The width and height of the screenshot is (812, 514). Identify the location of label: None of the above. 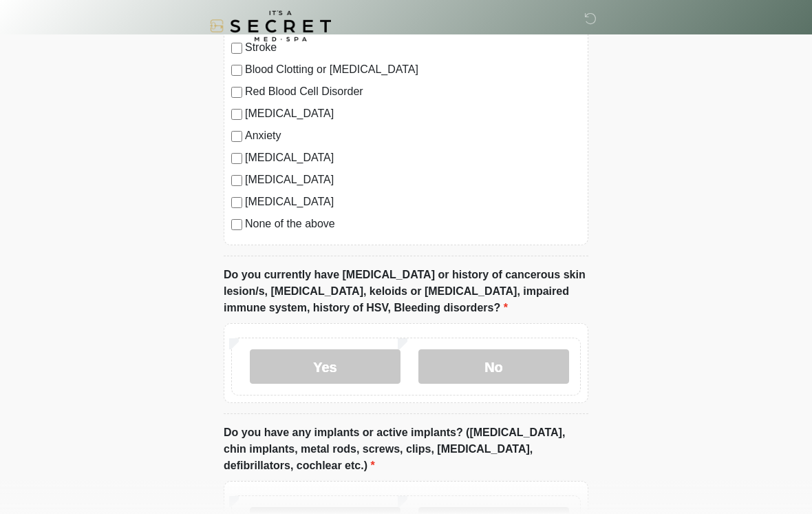
(413, 224).